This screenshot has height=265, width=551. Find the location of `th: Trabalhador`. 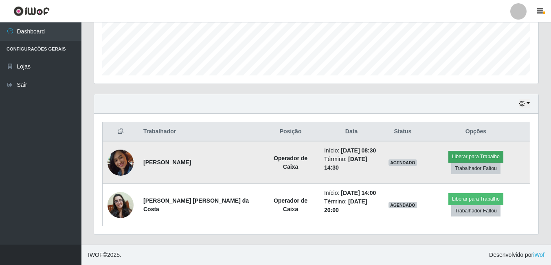

th: Trabalhador is located at coordinates (200, 132).